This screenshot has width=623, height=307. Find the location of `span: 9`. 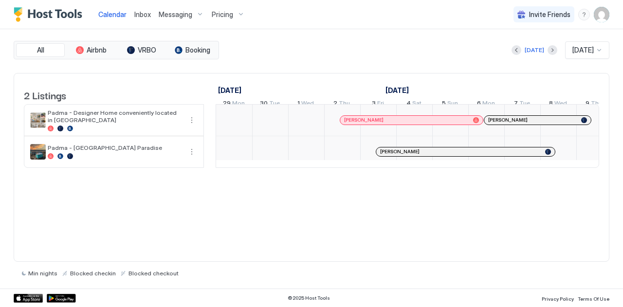

span: 9 is located at coordinates (587, 104).